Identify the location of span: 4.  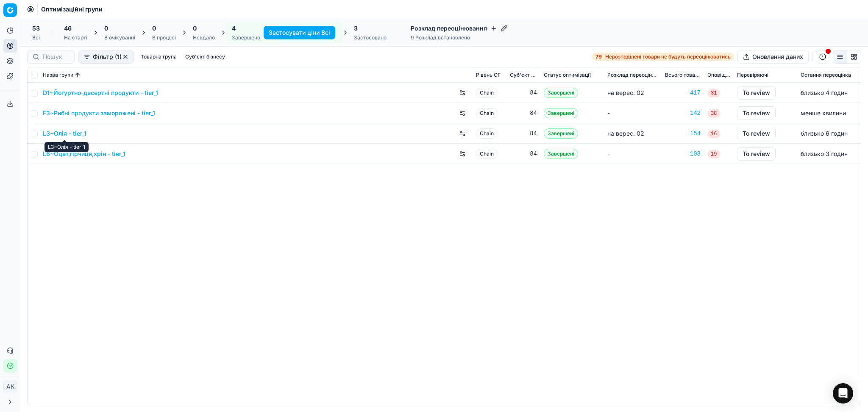
(233, 29).